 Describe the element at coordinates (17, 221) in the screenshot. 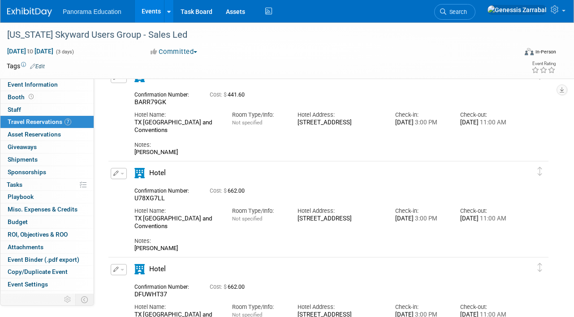

I see `span: Budget` at that location.